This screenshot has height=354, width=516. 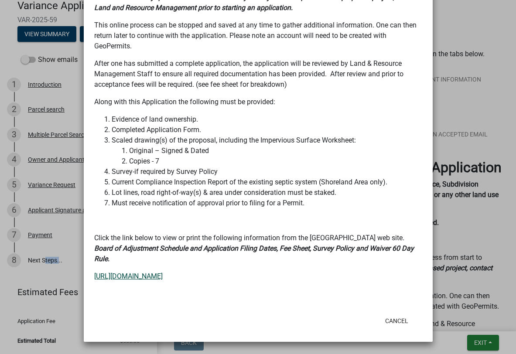 What do you see at coordinates (275, 151) in the screenshot?
I see `li: Original – Signed & Dated` at bounding box center [275, 151].